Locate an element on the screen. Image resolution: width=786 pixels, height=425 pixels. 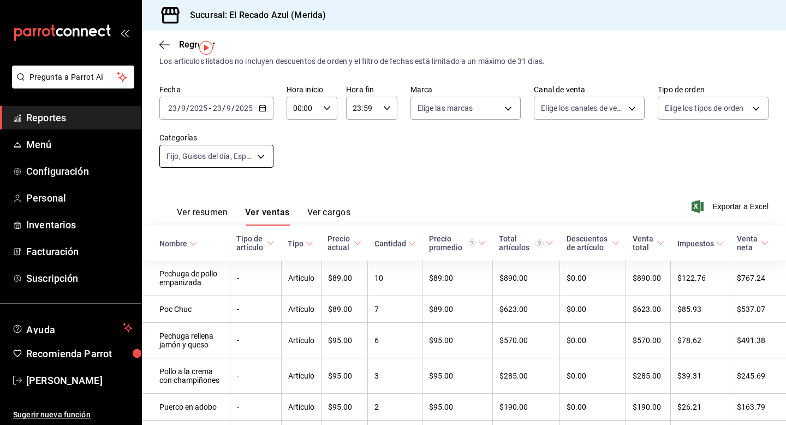
td: 6 is located at coordinates (395, 340).